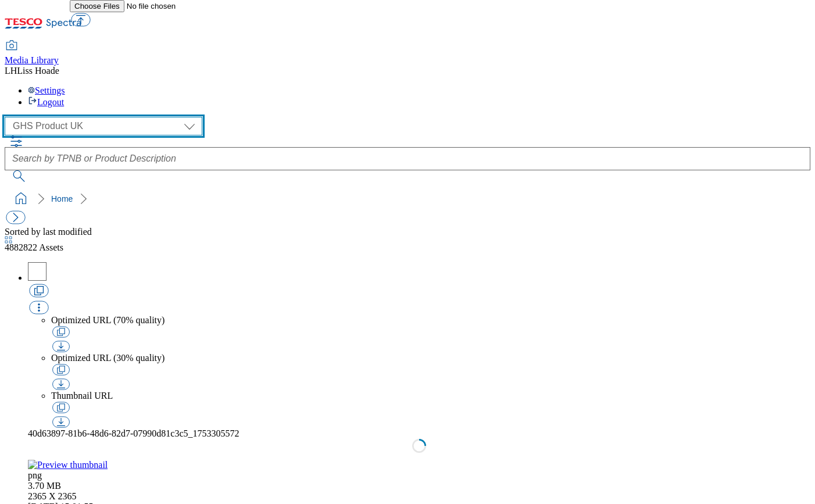 The image size is (815, 504). What do you see at coordinates (53, 495) in the screenshot?
I see `span: Resolution` at bounding box center [53, 495].